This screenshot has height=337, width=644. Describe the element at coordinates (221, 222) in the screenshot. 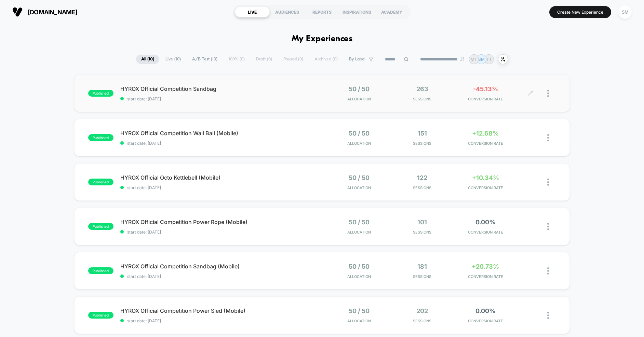

I see `span: HYROX Official Competition Power Rope (Mobile)` at that location.